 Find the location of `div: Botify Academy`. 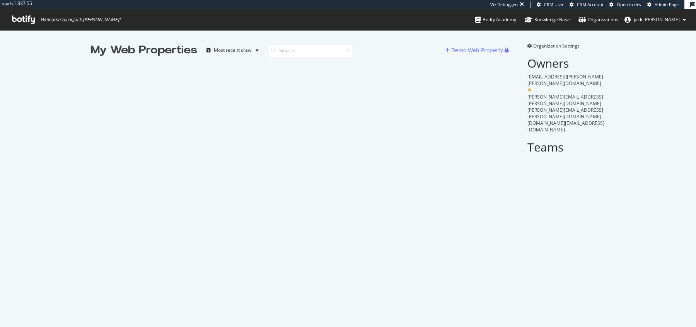

div: Botify Academy is located at coordinates (496, 20).